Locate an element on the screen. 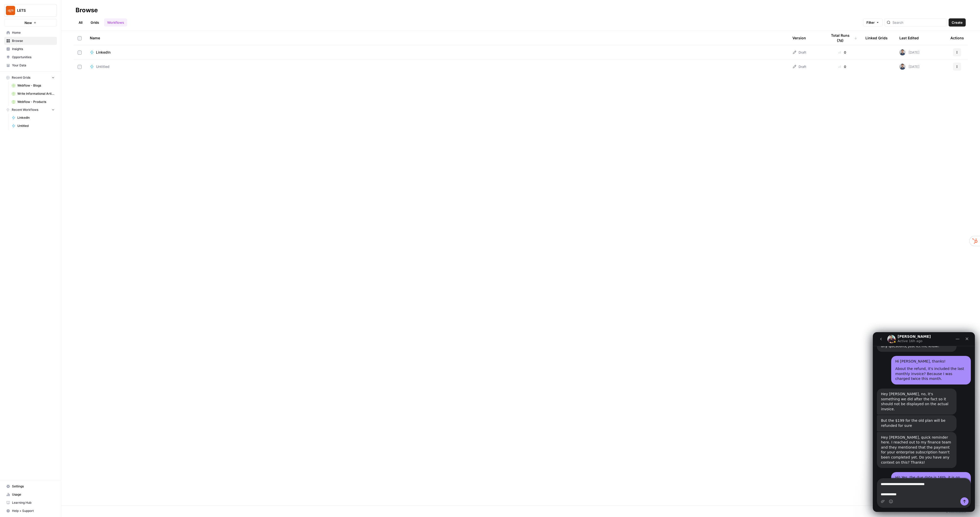  a: Grids is located at coordinates (95, 23).